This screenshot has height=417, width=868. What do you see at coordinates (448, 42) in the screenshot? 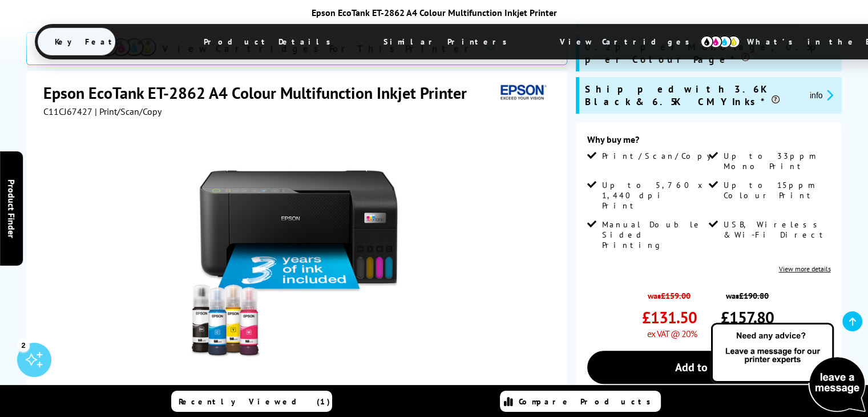
I see `span: Similar Printers` at bounding box center [448, 42].